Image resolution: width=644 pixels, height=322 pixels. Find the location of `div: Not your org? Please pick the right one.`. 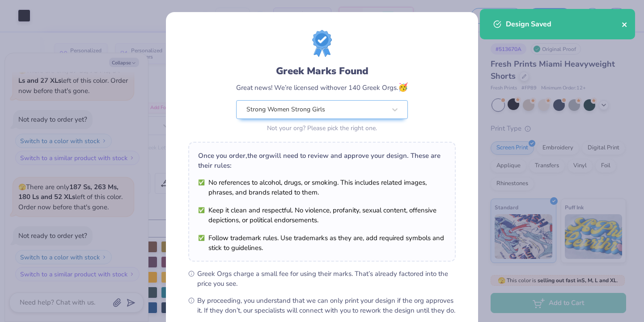

div: Not your org? Please pick the right one. is located at coordinates (322, 128).